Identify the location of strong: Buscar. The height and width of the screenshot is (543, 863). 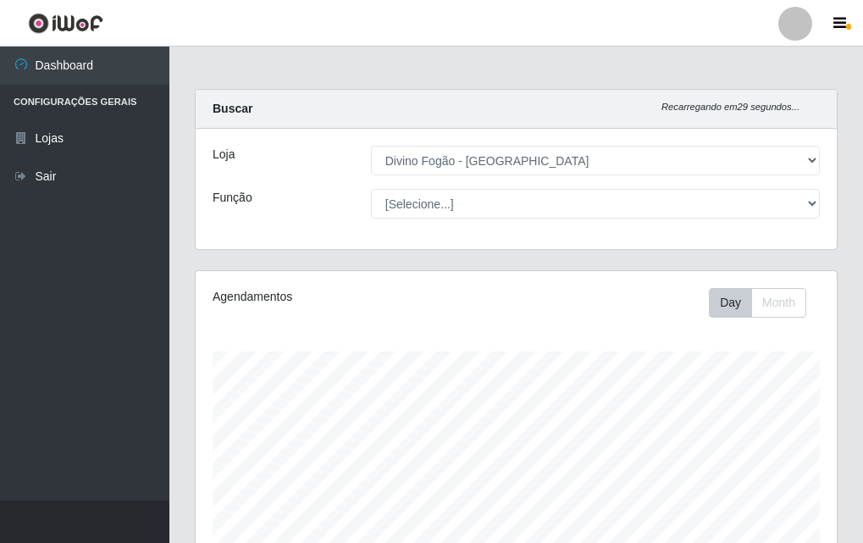
(232, 108).